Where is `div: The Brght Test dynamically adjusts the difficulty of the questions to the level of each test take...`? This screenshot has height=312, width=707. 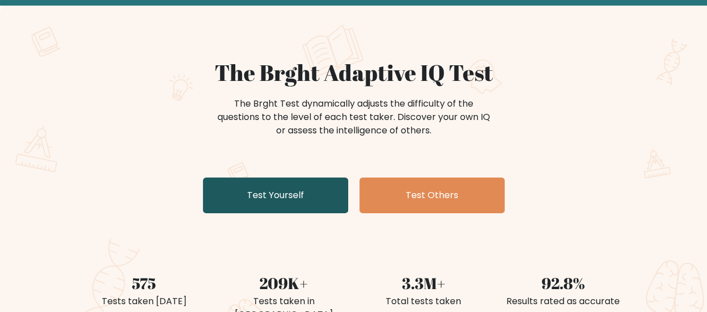 div: The Brght Test dynamically adjusts the difficulty of the questions to the level of each test take... is located at coordinates (354, 117).